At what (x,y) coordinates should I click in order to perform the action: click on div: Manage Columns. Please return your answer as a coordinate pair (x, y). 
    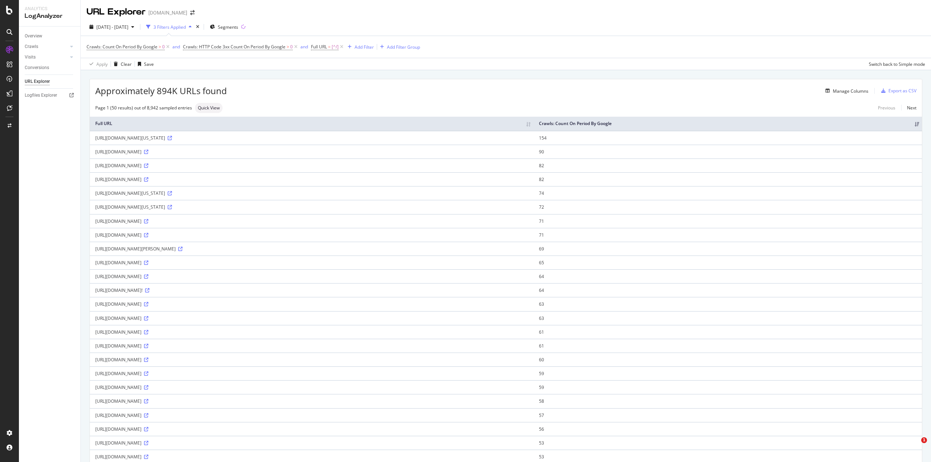
    Looking at the image, I should click on (851, 91).